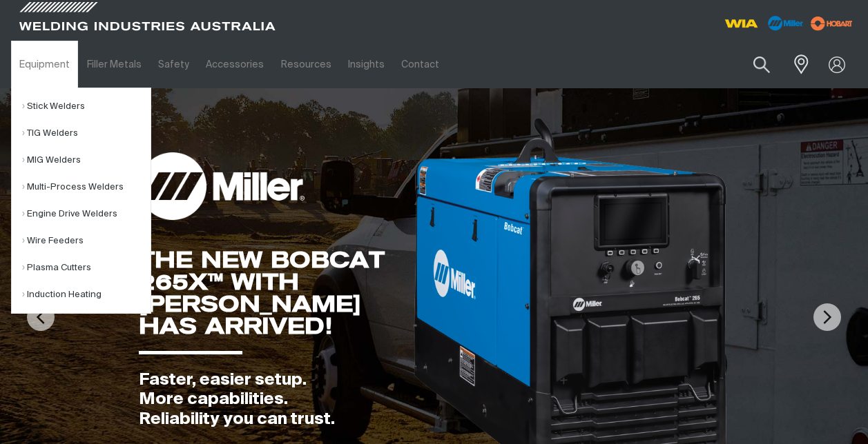 This screenshot has width=868, height=444. I want to click on a: Plasma Cutters, so click(87, 267).